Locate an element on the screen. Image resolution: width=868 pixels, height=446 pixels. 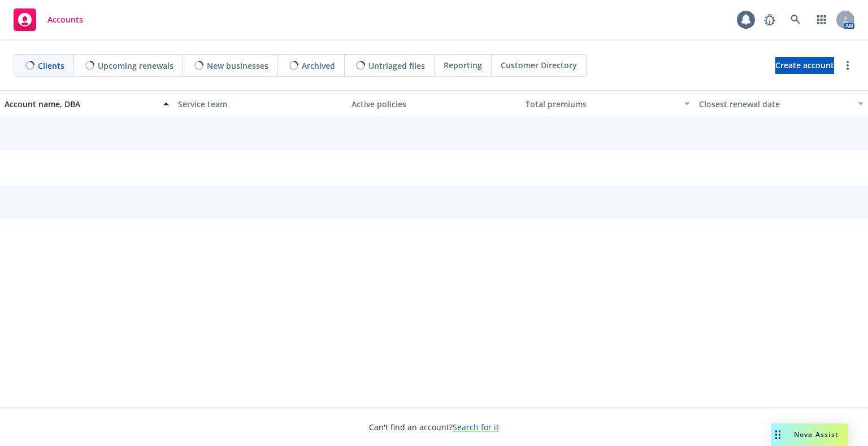
a: Accounts is located at coordinates (48, 20).